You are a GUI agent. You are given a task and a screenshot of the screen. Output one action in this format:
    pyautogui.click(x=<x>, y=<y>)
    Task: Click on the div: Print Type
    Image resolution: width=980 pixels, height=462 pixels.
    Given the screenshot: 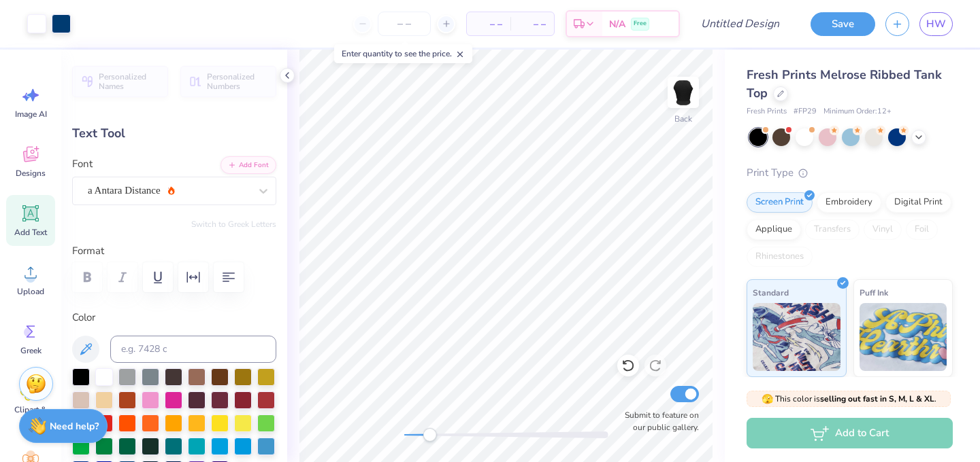 What is the action you would take?
    pyautogui.click(x=849, y=173)
    